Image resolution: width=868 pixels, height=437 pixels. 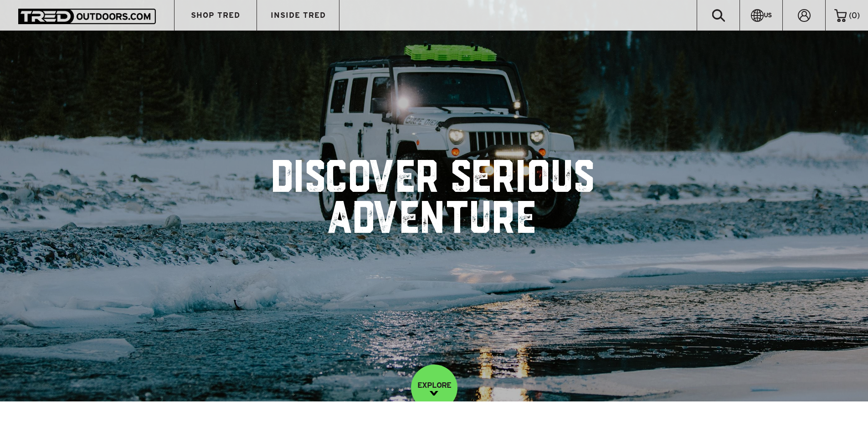 What do you see at coordinates (434, 388) in the screenshot?
I see `a: EXPLORE` at bounding box center [434, 388].